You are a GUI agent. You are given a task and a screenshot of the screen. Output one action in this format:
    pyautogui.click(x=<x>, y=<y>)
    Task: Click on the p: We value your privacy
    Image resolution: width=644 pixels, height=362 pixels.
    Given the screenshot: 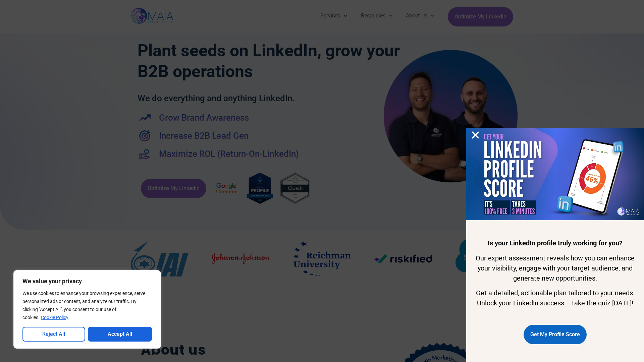 What is the action you would take?
    pyautogui.click(x=87, y=281)
    